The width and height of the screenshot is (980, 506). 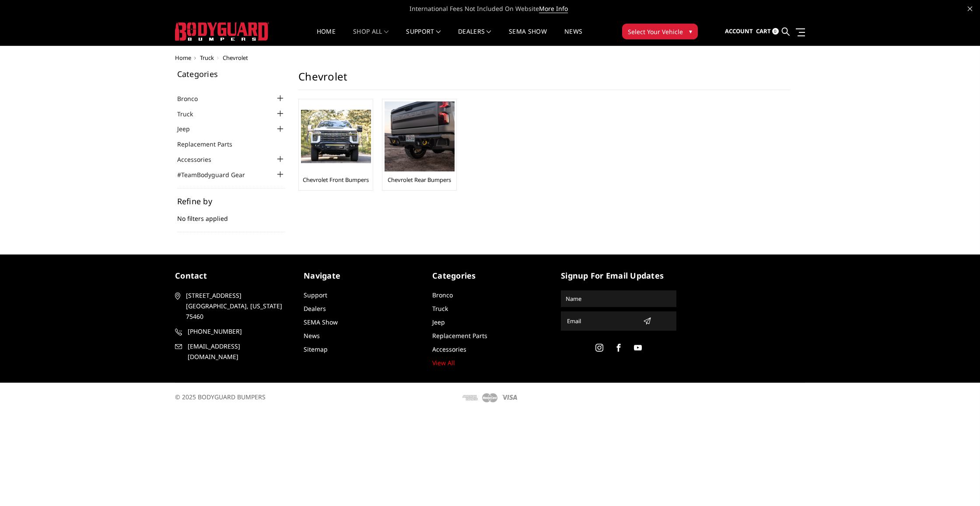 I want to click on span: 0, so click(x=775, y=31).